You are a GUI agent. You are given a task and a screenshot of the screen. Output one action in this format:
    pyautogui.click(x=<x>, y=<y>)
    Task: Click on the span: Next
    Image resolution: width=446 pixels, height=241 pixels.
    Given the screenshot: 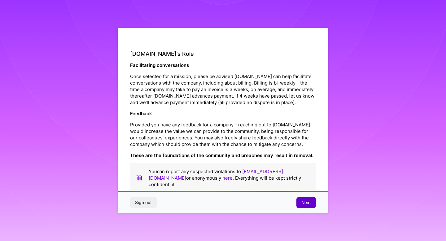 What is the action you would take?
    pyautogui.click(x=306, y=202)
    